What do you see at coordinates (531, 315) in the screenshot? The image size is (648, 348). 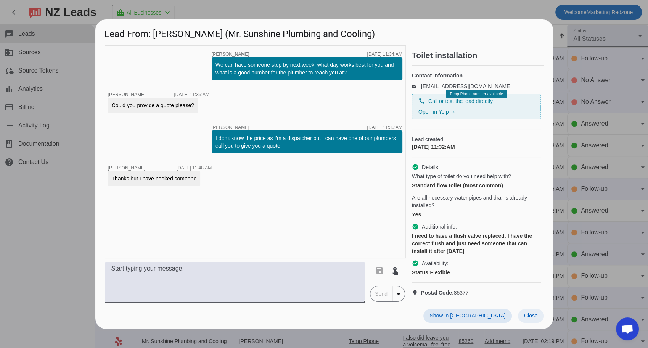 I see `span: Close` at bounding box center [531, 315].